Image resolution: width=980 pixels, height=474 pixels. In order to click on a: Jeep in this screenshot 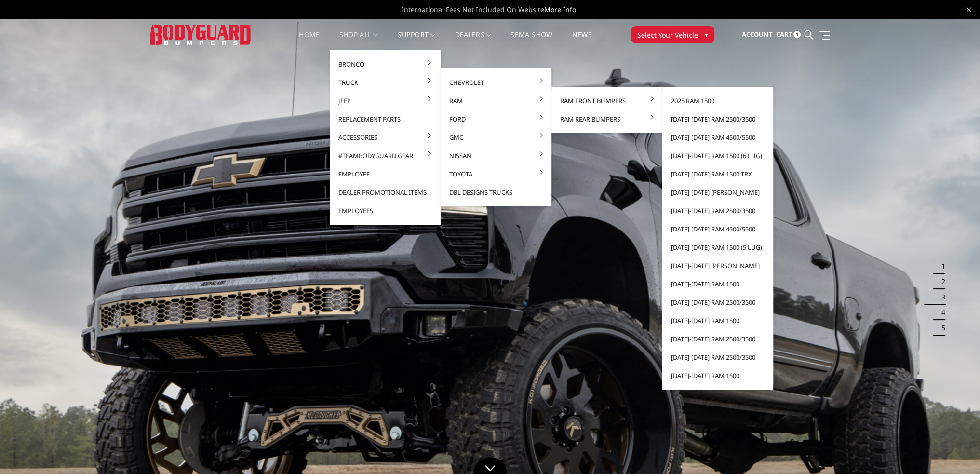, I will do `click(385, 101)`.